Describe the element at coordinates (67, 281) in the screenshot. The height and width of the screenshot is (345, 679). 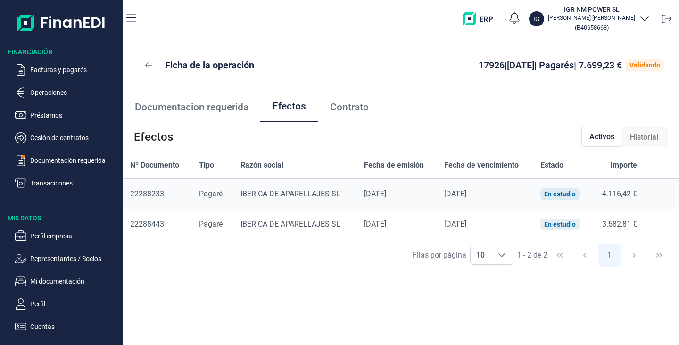
I see `button: Mi documentación` at that location.